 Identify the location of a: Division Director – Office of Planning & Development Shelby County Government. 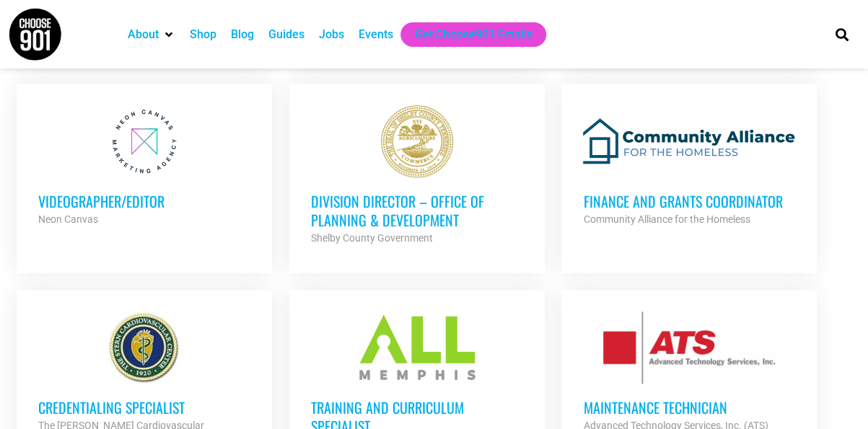
(417, 176).